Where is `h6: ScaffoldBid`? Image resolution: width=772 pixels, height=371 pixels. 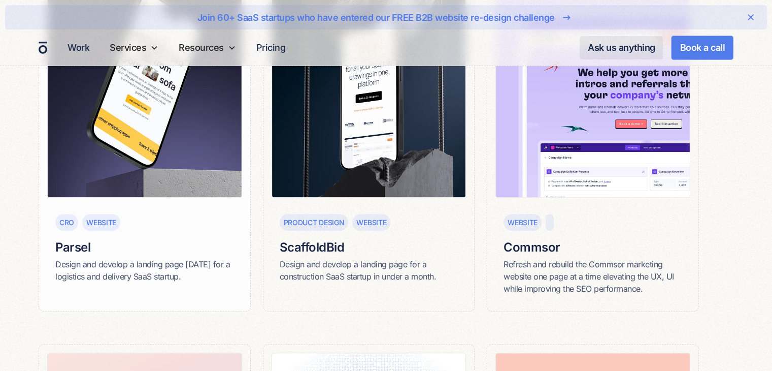 h6: ScaffoldBid is located at coordinates (369, 247).